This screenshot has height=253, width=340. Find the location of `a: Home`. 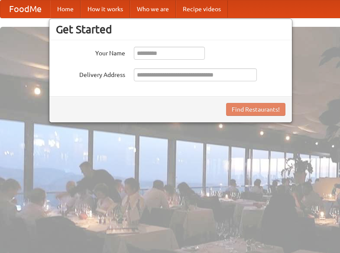

a: Home is located at coordinates (65, 9).